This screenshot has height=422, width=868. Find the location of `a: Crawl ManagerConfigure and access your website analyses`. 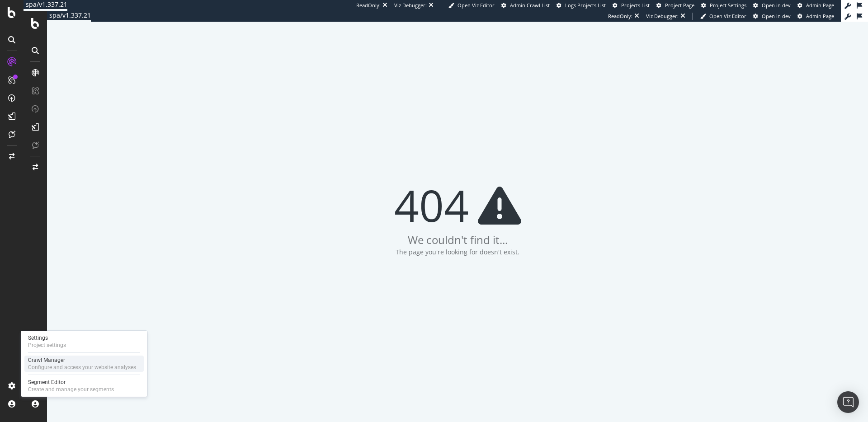

a: Crawl ManagerConfigure and access your website analyses is located at coordinates (84, 363).